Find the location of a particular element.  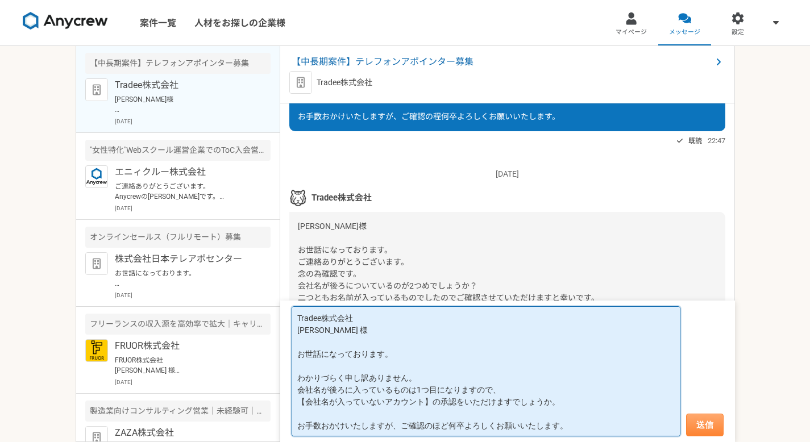

img: 8DqYSo04kwAAAAASUVORK5CYII= is located at coordinates (65, 21).